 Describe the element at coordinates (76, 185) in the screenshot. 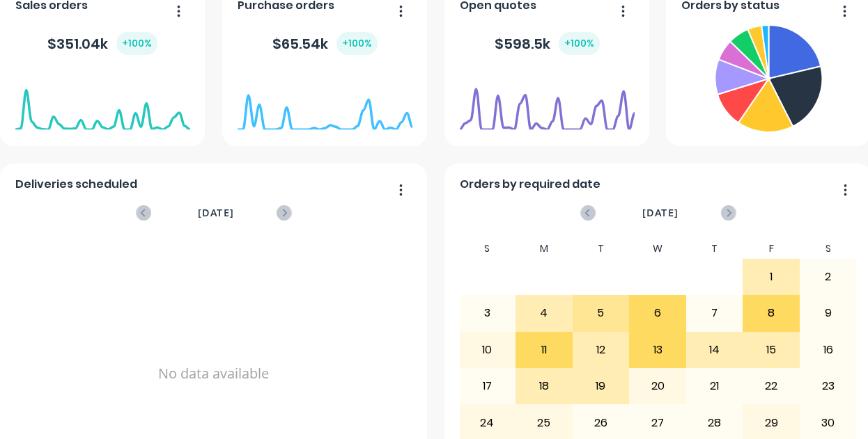

I see `span: Deliveries scheduled` at that location.